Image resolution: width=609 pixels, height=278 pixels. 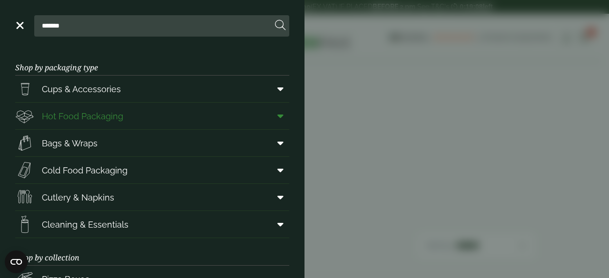 I want to click on img: open-wipe.svg, so click(x=25, y=225).